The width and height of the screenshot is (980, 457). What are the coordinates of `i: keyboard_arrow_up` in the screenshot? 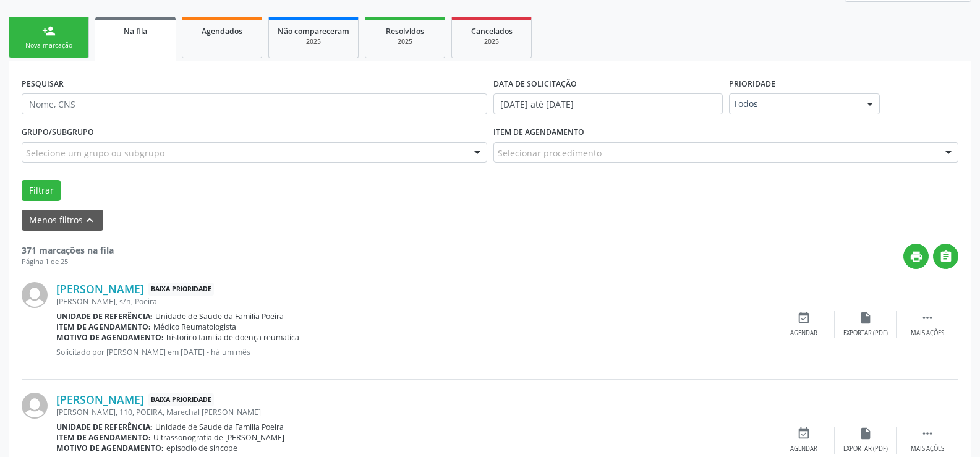 It's located at (89, 220).